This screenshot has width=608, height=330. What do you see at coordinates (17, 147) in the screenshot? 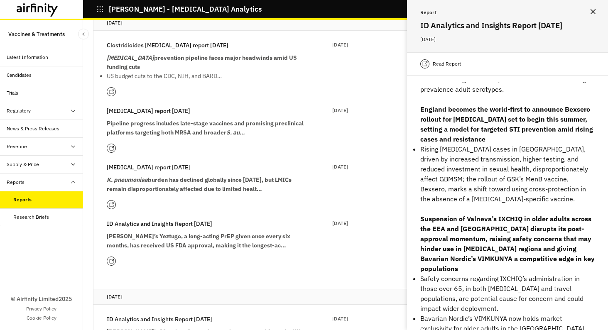
I see `div: Revenue` at bounding box center [17, 147].